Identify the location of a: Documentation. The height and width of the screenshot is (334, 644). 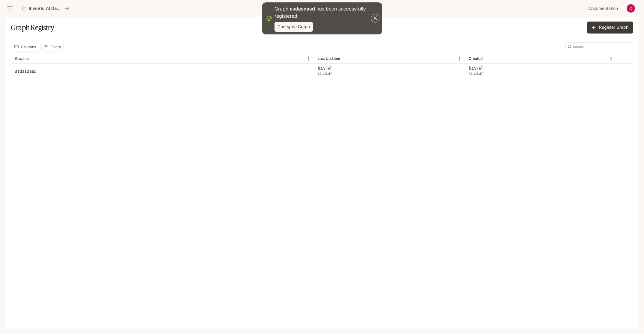
(604, 8).